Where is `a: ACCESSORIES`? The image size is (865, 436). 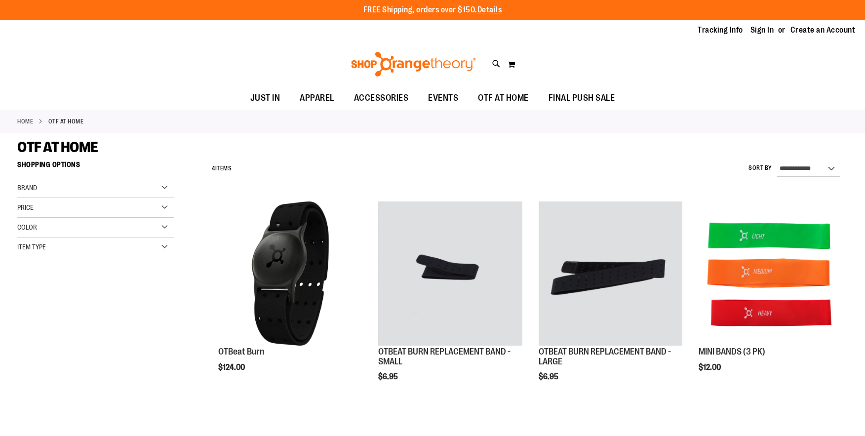 a: ACCESSORIES is located at coordinates (381, 98).